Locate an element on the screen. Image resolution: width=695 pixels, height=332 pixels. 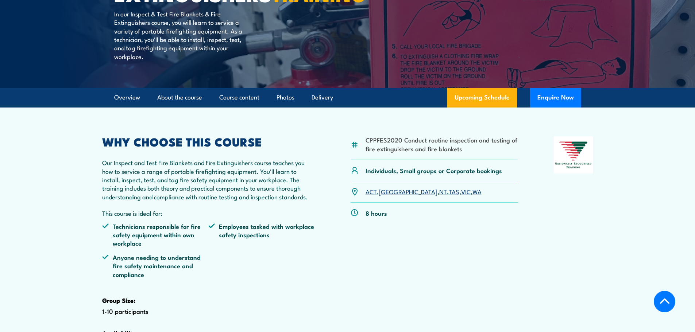
a: TAS is located at coordinates (454, 191).